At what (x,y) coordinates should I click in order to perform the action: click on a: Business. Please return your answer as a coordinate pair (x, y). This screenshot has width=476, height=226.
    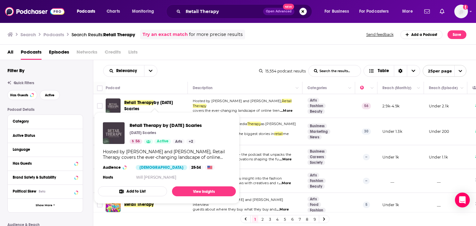
    Looking at the image, I should click on (317, 126).